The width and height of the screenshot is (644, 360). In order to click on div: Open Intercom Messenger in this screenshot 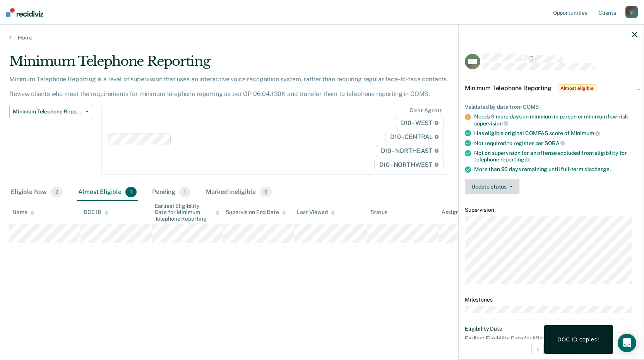, I will do `click(627, 343)`.